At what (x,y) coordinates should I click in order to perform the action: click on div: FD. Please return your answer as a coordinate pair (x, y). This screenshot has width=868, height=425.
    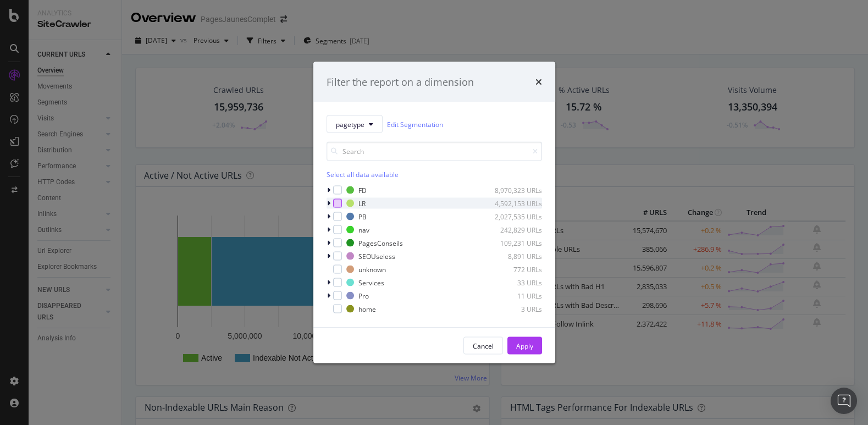
    Looking at the image, I should click on (362, 190).